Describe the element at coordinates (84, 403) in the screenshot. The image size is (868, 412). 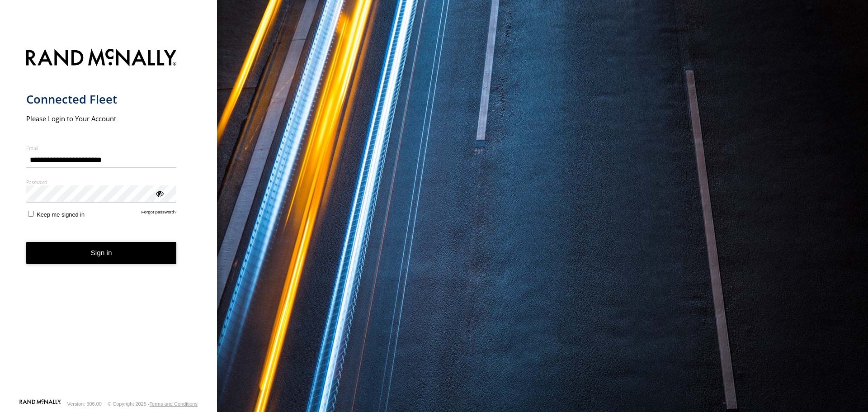
I see `div: Version: 306.00` at that location.